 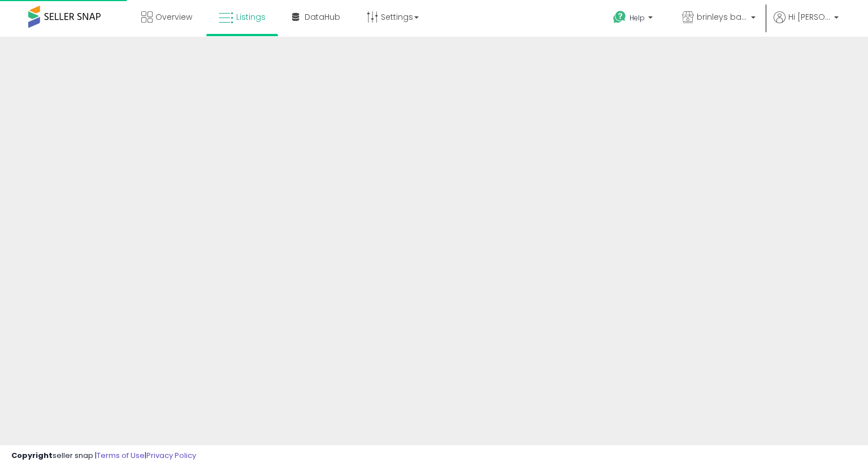 I want to click on span: Listings, so click(x=251, y=17).